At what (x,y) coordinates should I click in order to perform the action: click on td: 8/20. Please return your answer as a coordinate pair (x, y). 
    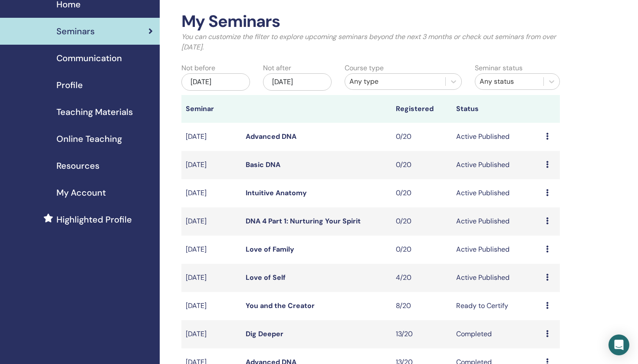
    Looking at the image, I should click on (422, 306).